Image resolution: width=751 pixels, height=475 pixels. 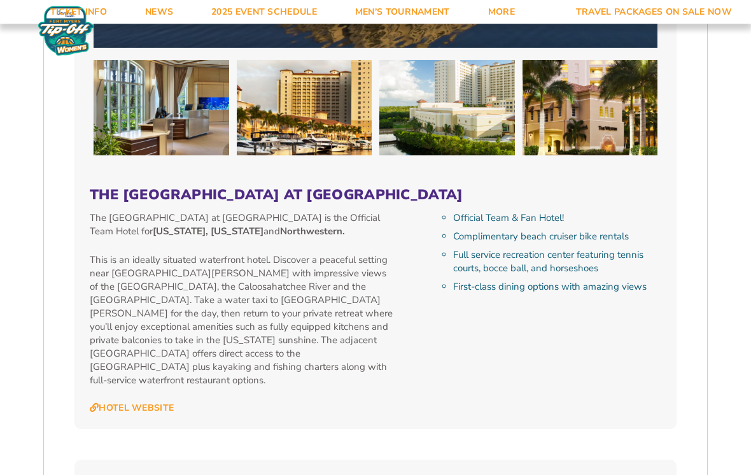 What do you see at coordinates (557, 237) in the screenshot?
I see `li: Complimentary beach cruiser bike rentals` at bounding box center [557, 237].